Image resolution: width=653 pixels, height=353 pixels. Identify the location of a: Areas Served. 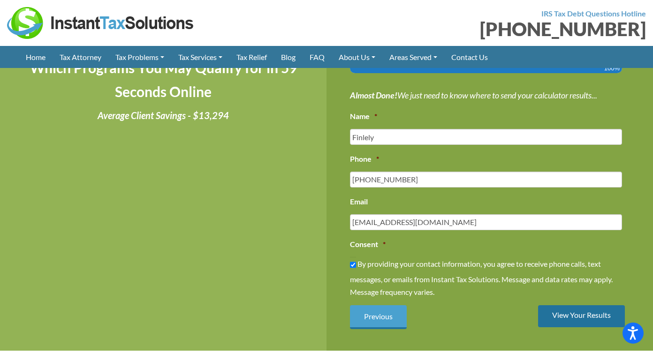
(413, 57).